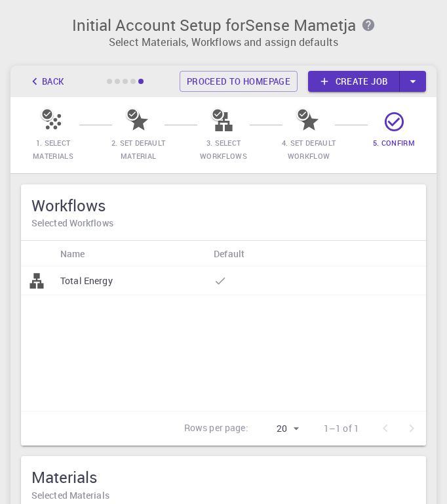  I want to click on p: Rows per page:, so click(216, 429).